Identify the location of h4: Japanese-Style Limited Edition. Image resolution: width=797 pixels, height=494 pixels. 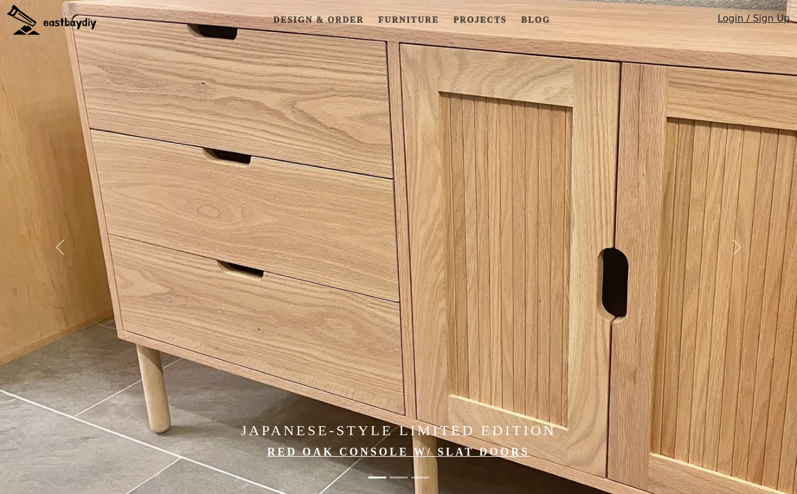
(398, 430).